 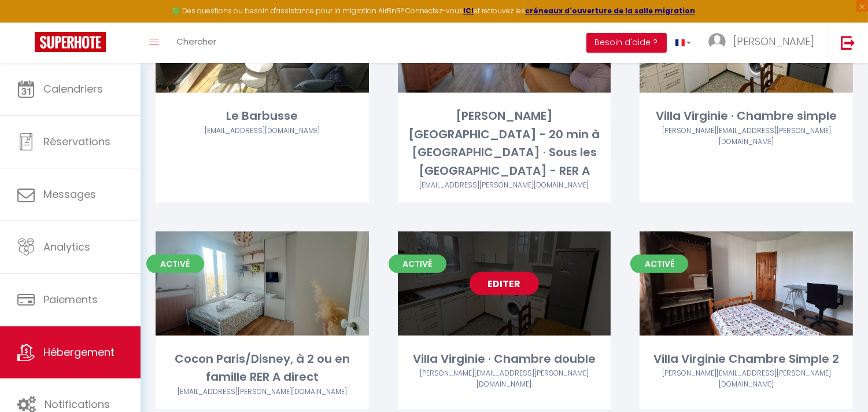 What do you see at coordinates (73, 88) in the screenshot?
I see `span: Calendriers` at bounding box center [73, 88].